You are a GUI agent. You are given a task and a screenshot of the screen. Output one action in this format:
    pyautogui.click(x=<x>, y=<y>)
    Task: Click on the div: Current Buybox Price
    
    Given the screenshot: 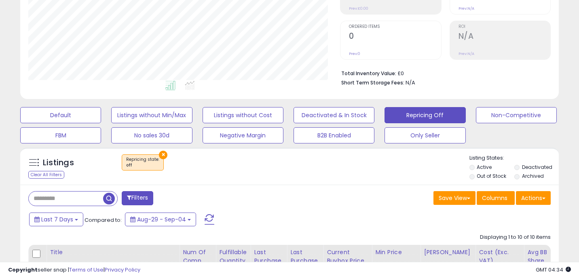 What is the action you would take?
    pyautogui.click(x=347, y=257)
    